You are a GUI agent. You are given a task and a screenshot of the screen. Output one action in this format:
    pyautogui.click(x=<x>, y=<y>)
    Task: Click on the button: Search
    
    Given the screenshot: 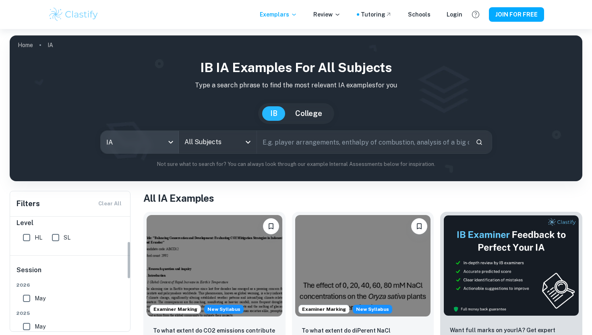 What is the action you would take?
    pyautogui.click(x=479, y=142)
    